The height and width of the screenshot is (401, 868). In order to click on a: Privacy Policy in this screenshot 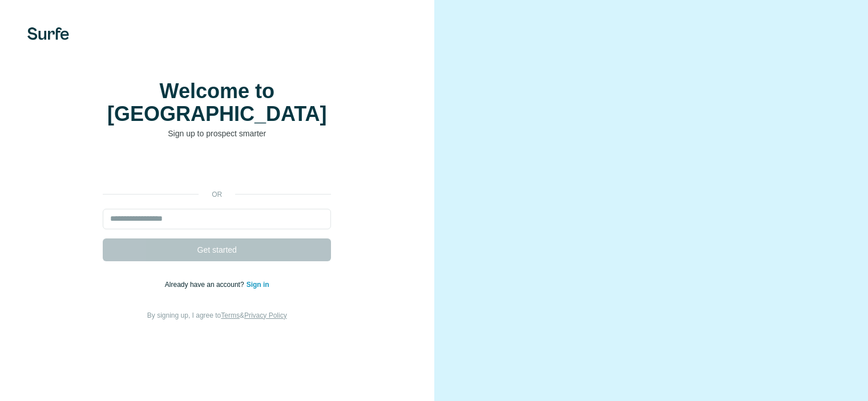, I will do `click(265, 315)`.